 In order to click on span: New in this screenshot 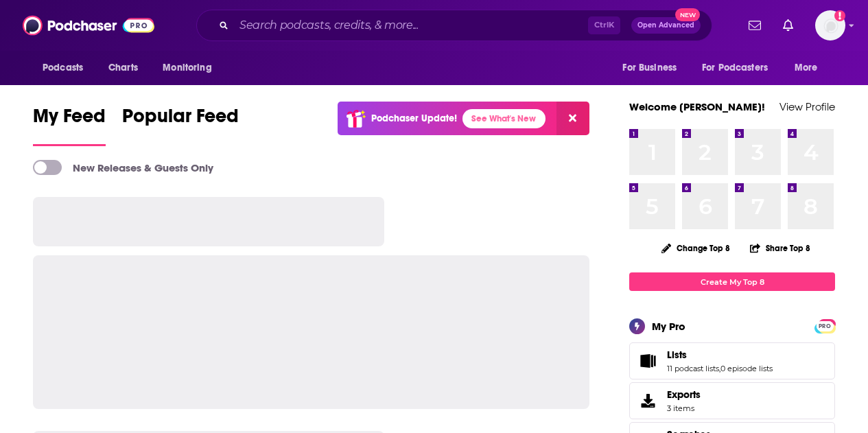, I will do `click(688, 15)`.